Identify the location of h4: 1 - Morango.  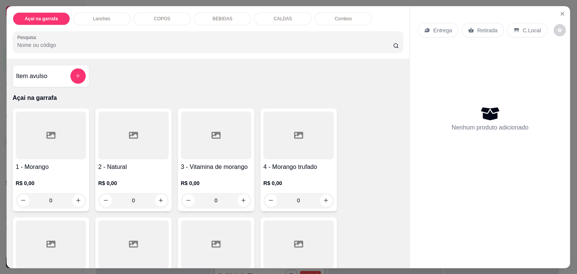
(51, 167).